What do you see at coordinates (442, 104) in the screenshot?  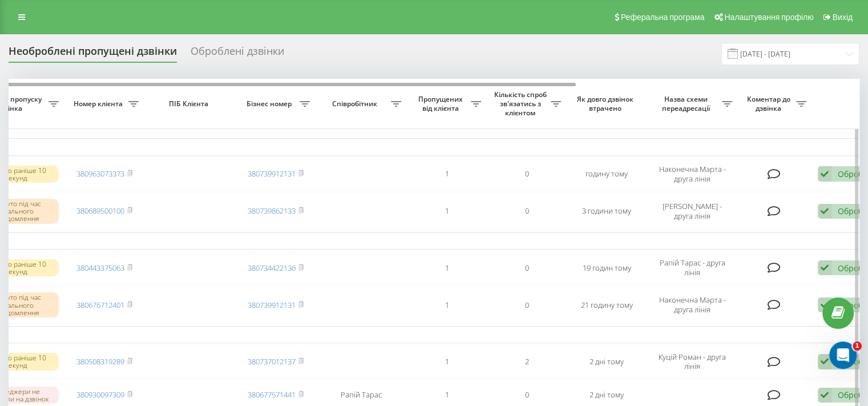 I see `span: Пропущених від клієнта` at bounding box center [442, 104].